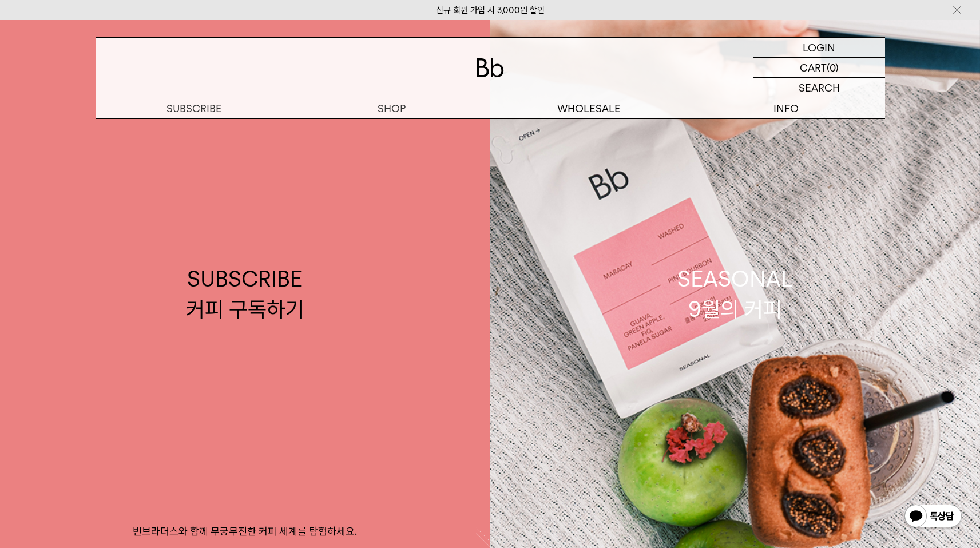  I want to click on a: CART (0), so click(819, 67).